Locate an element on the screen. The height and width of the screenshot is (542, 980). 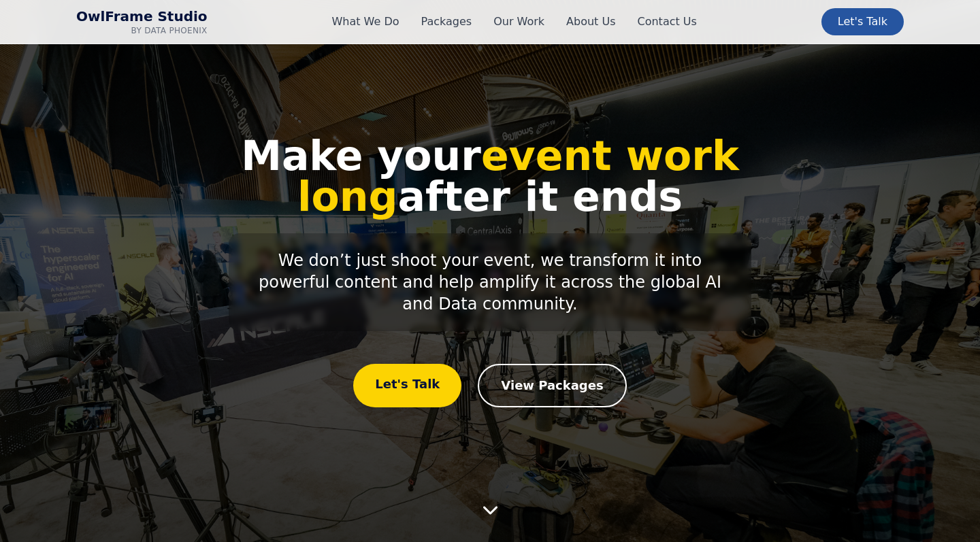
a: About Us is located at coordinates (591, 22).